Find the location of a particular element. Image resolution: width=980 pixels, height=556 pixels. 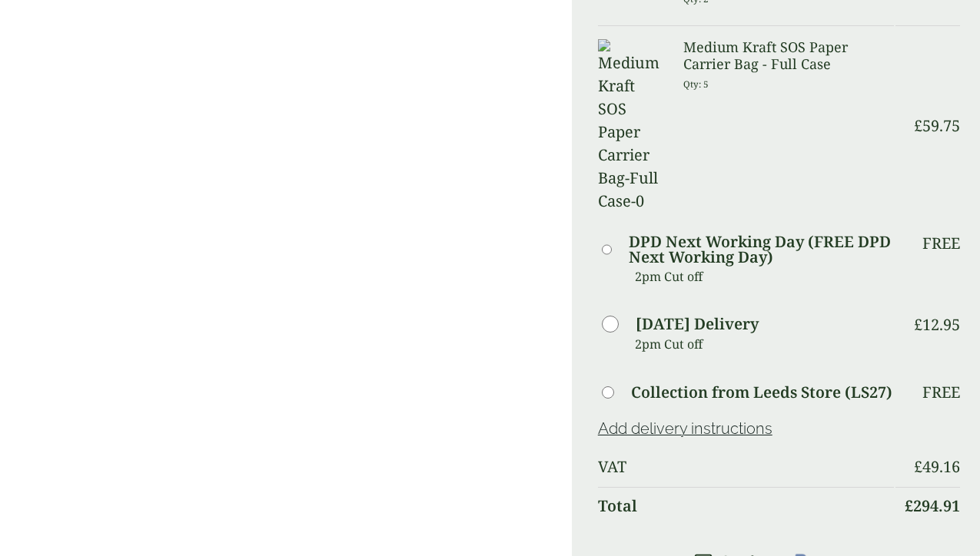

a: Add delivery instructions is located at coordinates (685, 428).